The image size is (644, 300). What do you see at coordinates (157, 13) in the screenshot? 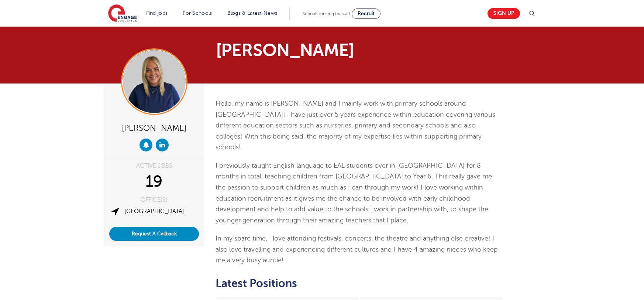
I see `a: Find jobs` at bounding box center [157, 13].